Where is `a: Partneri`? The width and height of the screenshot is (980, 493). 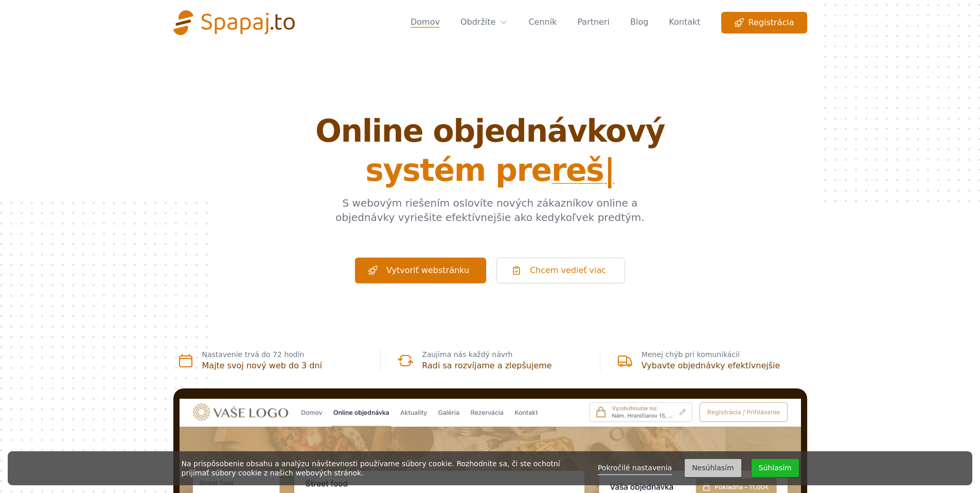 a: Partneri is located at coordinates (593, 23).